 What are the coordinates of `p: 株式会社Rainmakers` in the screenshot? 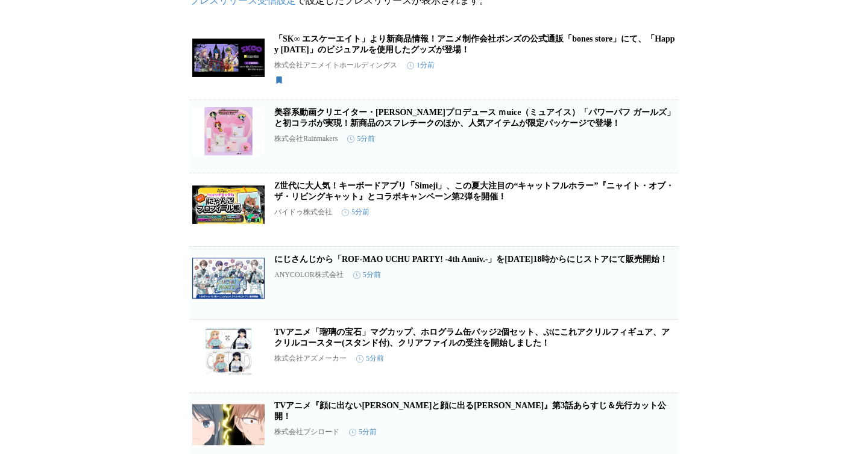 It's located at (306, 139).